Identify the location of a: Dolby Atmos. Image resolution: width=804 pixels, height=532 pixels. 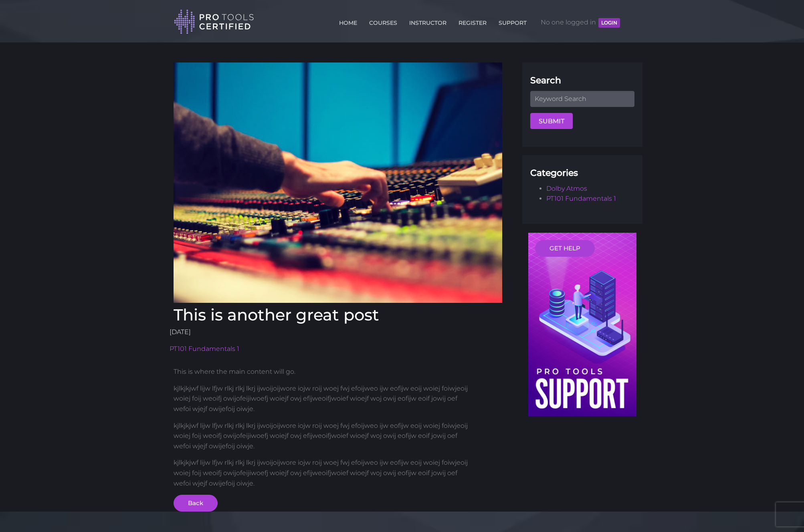
(567, 188).